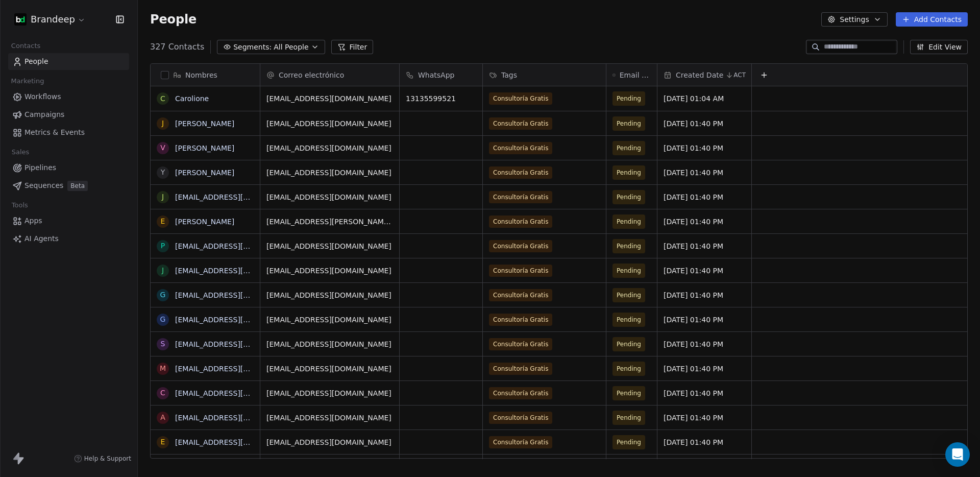 Image resolution: width=980 pixels, height=477 pixels. I want to click on span: Campaigns, so click(44, 114).